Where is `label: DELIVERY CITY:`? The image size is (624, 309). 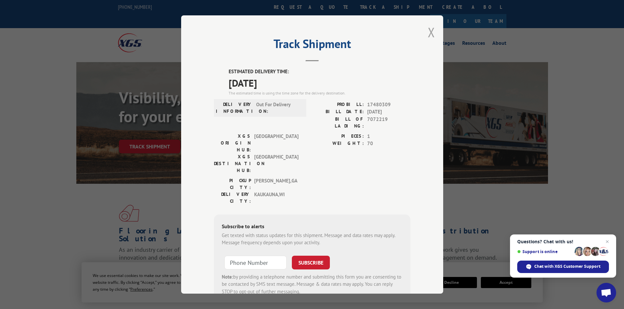
label: DELIVERY CITY: is located at coordinates (232, 198).